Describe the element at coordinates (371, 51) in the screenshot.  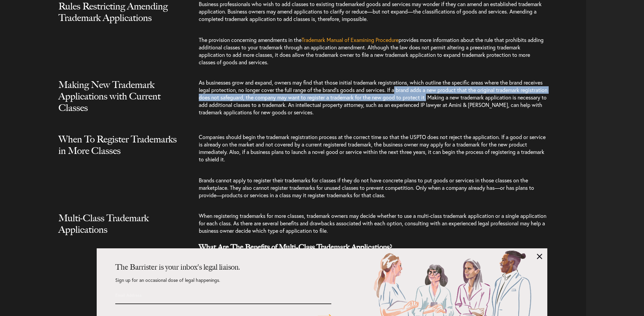
I see `span: provides more information about the rule that prohibits adding additional classes to your tradema...` at that location.